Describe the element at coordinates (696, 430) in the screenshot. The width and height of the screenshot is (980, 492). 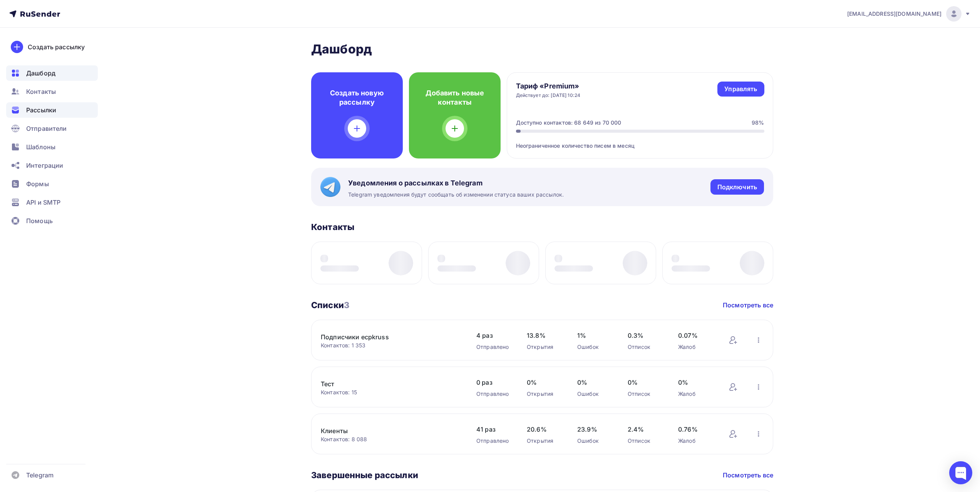
I see `span: 0.76%` at that location.